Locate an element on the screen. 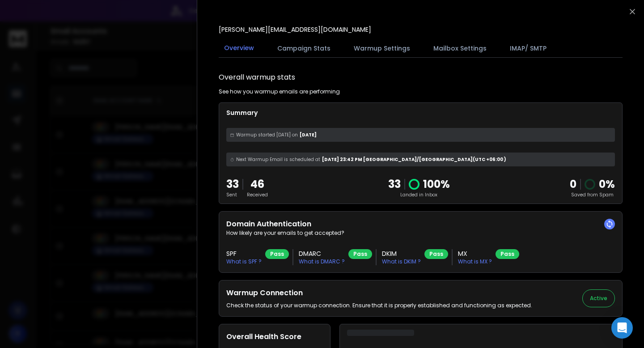 This screenshot has height=348, width=644. h2: Domain Authentication is located at coordinates (421, 224).